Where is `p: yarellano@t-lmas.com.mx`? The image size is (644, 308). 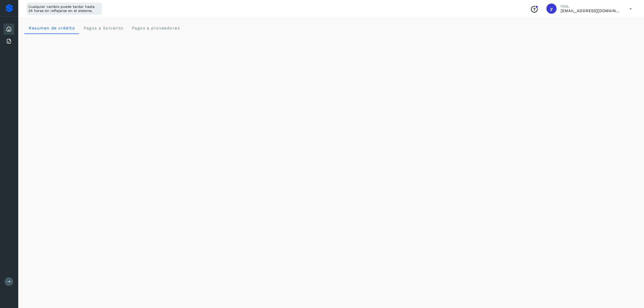 p: yarellano@t-lmas.com.mx is located at coordinates (591, 11).